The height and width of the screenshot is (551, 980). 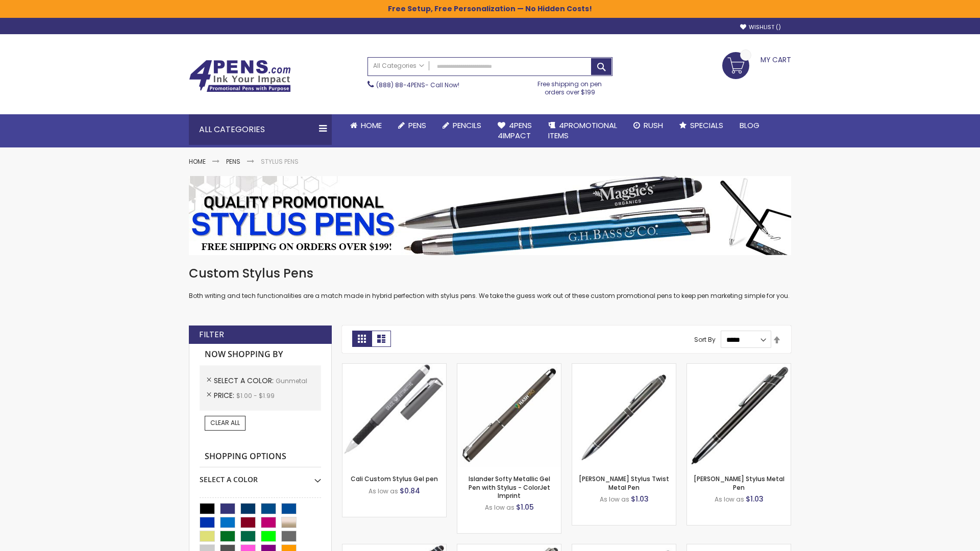 What do you see at coordinates (648, 125) in the screenshot?
I see `a: Rush` at bounding box center [648, 125].